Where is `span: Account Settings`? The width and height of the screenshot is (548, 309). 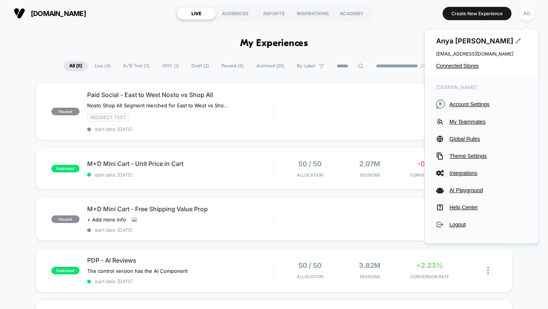
span: Account Settings is located at coordinates (488, 104).